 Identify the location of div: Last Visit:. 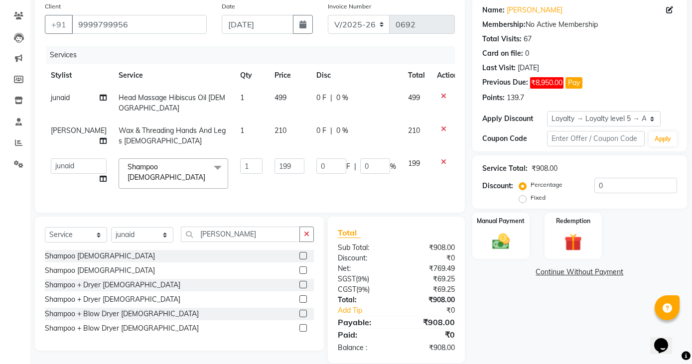
(499, 68).